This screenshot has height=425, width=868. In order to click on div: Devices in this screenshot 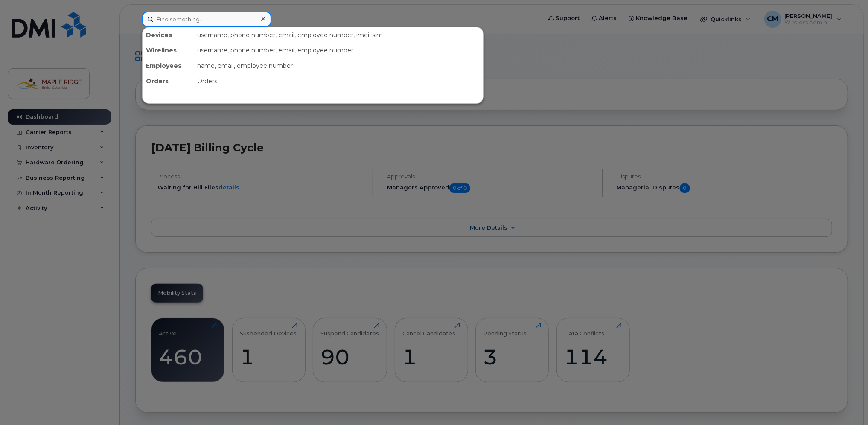, I will do `click(168, 35)`.